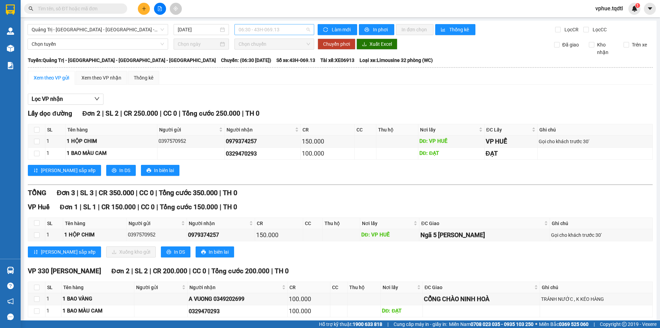  What do you see at coordinates (37, 193) in the screenshot?
I see `span: TỔNG` at bounding box center [37, 193].